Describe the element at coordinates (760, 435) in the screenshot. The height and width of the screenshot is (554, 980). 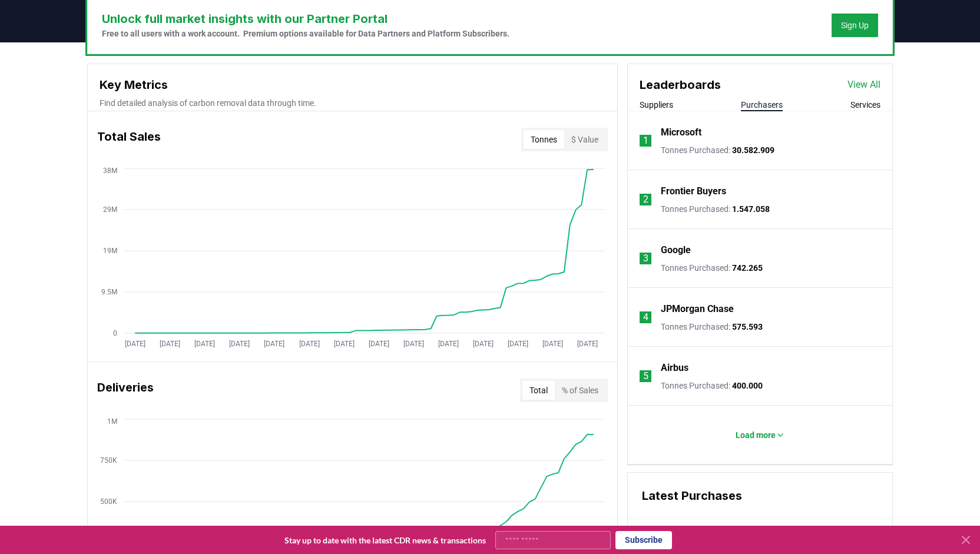
I see `button: Load more` at that location.